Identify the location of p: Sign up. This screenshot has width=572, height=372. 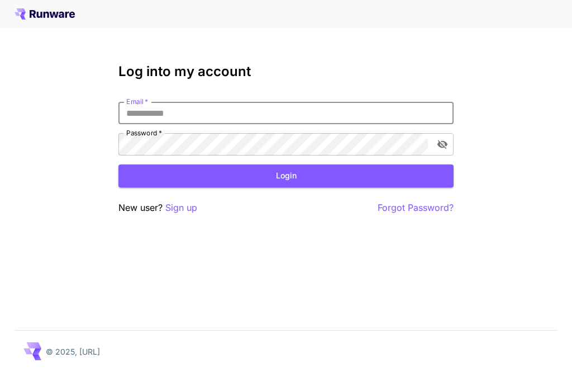
(181, 207).